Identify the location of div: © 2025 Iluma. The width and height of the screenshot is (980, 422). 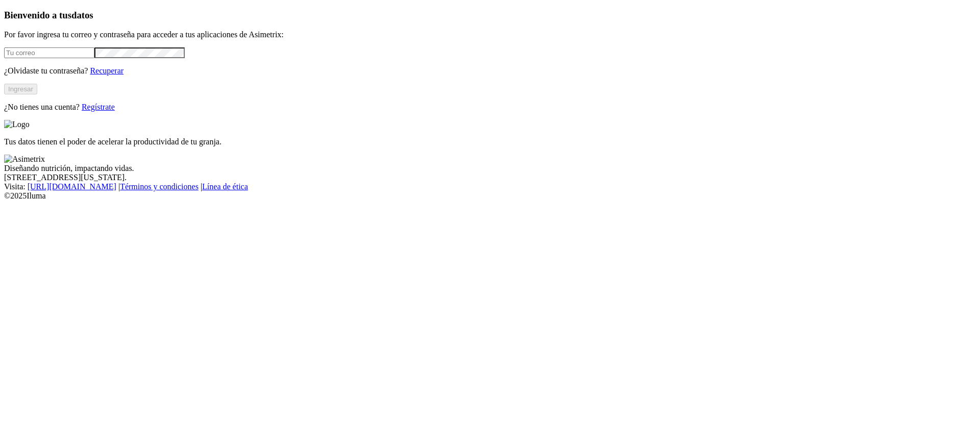
(490, 196).